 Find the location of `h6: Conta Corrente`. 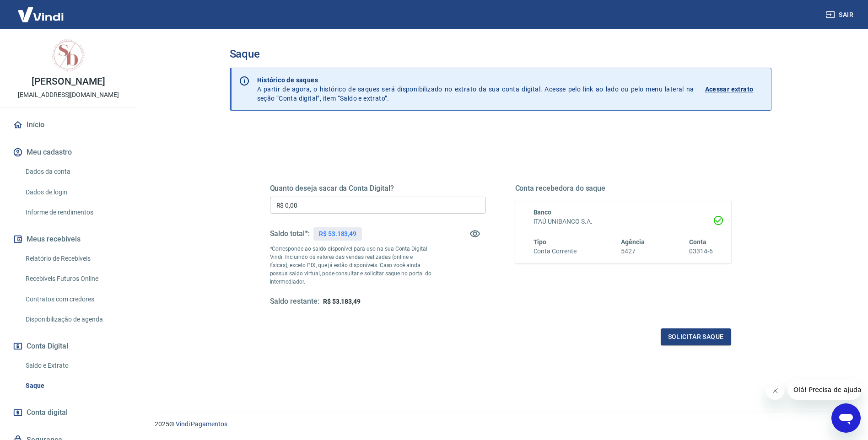

h6: Conta Corrente is located at coordinates (555, 251).